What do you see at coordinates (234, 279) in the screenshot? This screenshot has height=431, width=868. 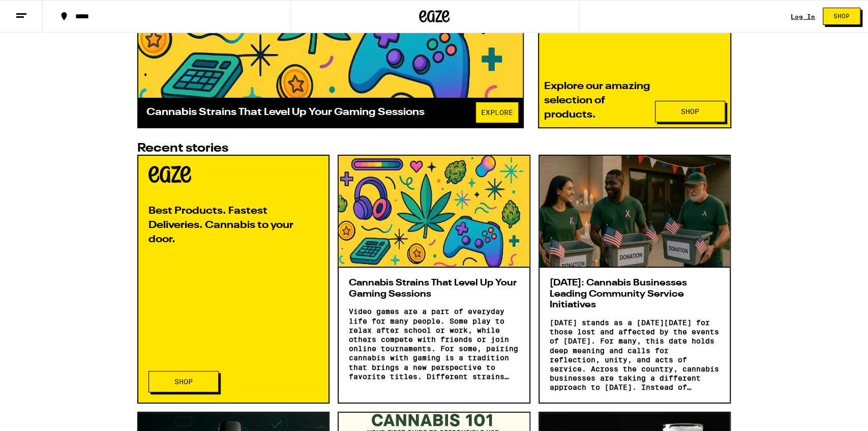 I see `a: Best Products. Fastest Deliveries. Cannabis to your door.Shop` at bounding box center [234, 279].